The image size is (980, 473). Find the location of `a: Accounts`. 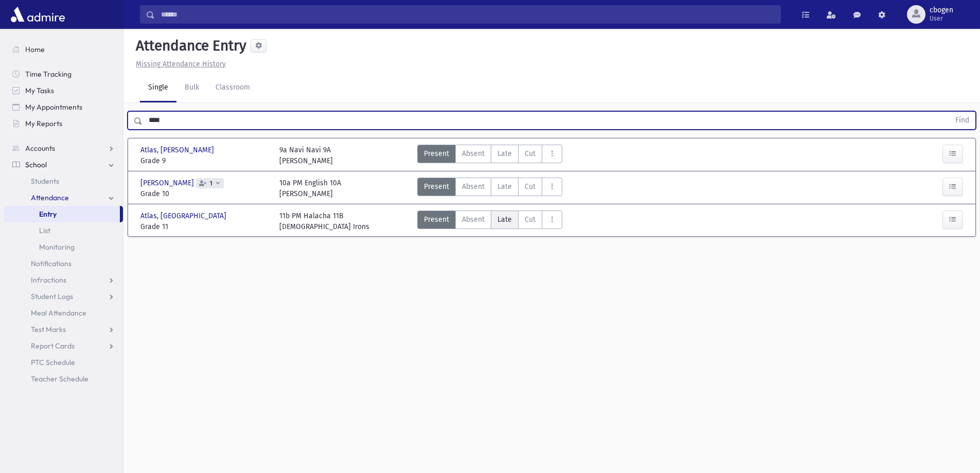

a: Accounts is located at coordinates (63, 148).